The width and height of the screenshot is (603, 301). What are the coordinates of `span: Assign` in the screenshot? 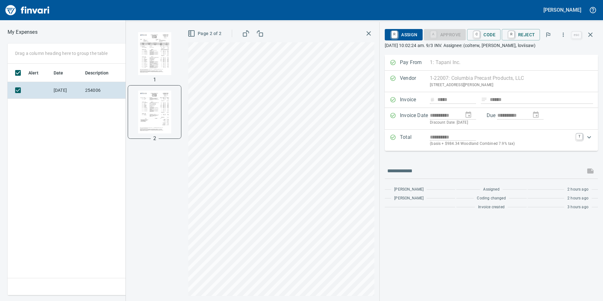 It's located at (403, 35).